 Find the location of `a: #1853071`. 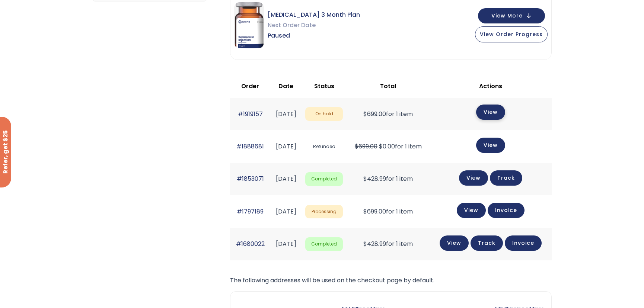

a: #1853071 is located at coordinates (250, 179).